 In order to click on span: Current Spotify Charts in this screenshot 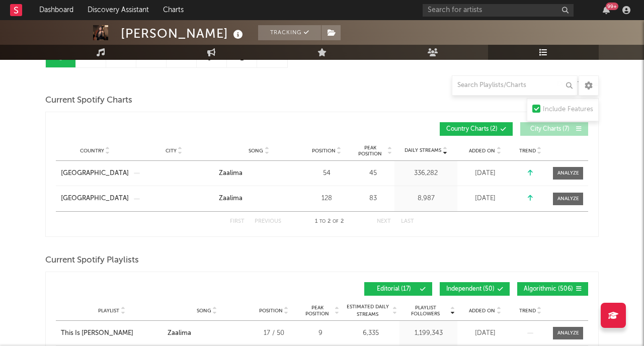, I will do `click(89, 101)`.